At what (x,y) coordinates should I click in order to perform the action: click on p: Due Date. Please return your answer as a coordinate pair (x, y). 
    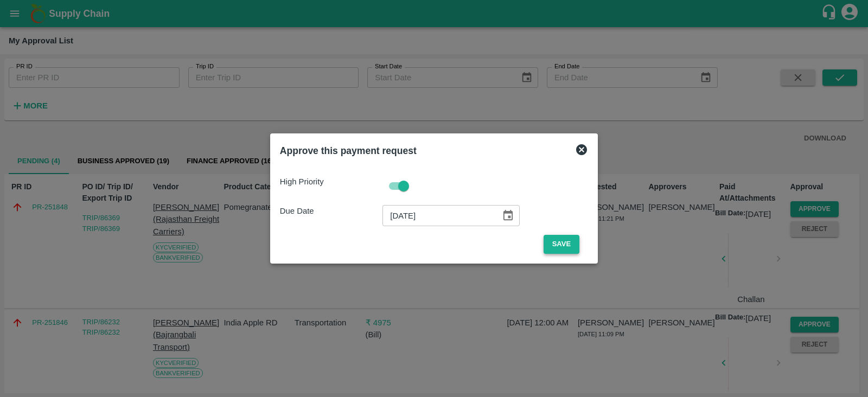
    Looking at the image, I should click on (330, 211).